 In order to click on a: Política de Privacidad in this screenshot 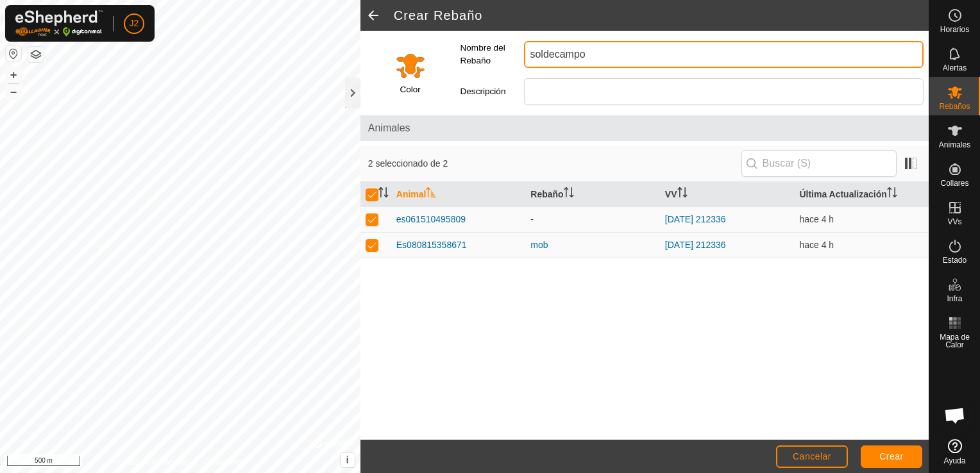, I will do `click(150, 462)`.